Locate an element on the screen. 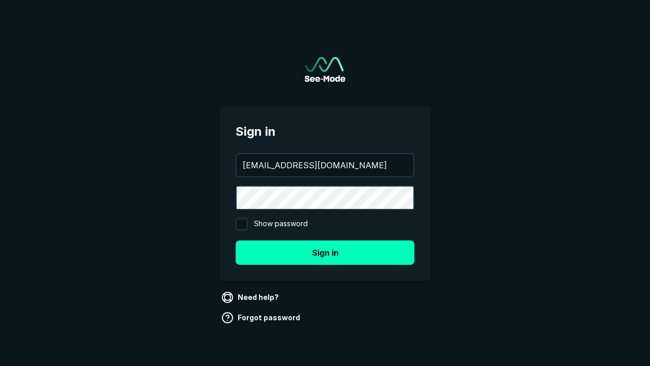 Image resolution: width=650 pixels, height=366 pixels. a: Forgot password is located at coordinates (262, 317).